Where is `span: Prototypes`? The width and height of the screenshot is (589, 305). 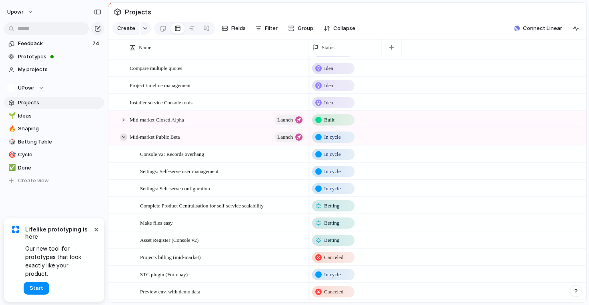
span: Prototypes is located at coordinates (60, 57).